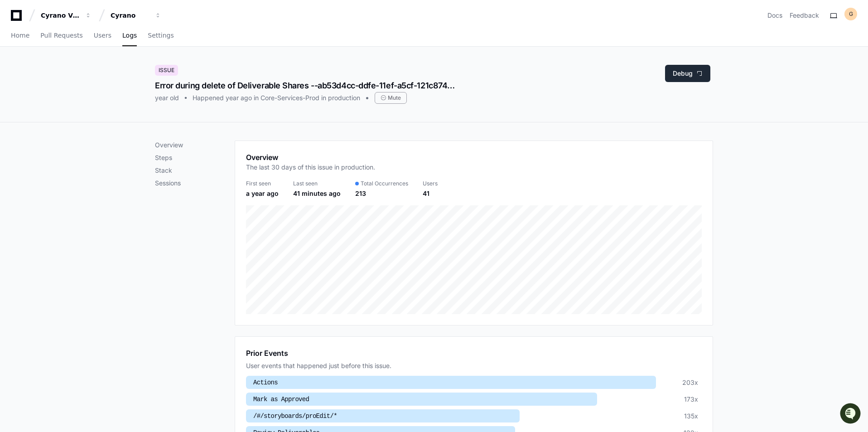 This screenshot has height=432, width=868. I want to click on div: Error during delete of Deliverable Shares --ab53d4cc-ddfe-11ef-a5cf-121c8746ea4d, so click(307, 86).